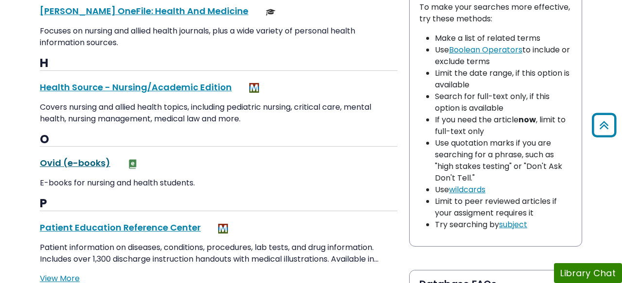 The image size is (622, 283). What do you see at coordinates (467, 189) in the screenshot?
I see `a: wildcards` at bounding box center [467, 189].